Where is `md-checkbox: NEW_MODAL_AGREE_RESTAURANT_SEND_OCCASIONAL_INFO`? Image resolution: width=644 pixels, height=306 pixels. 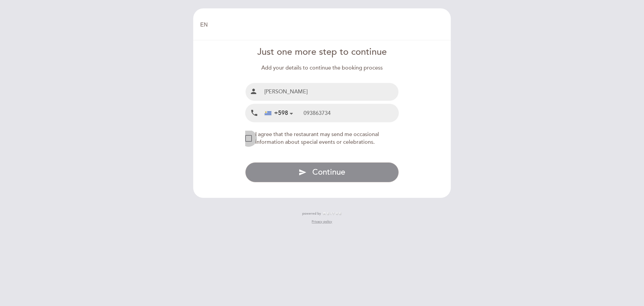
md-checkbox: NEW_MODAL_AGREE_RESTAURANT_SEND_OCCASIONAL_INFO is located at coordinates (322, 139).